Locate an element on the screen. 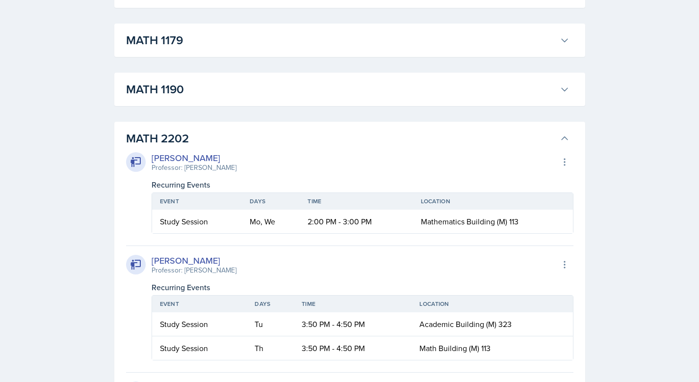  span: Math Building (M) 113 is located at coordinates (455, 348).